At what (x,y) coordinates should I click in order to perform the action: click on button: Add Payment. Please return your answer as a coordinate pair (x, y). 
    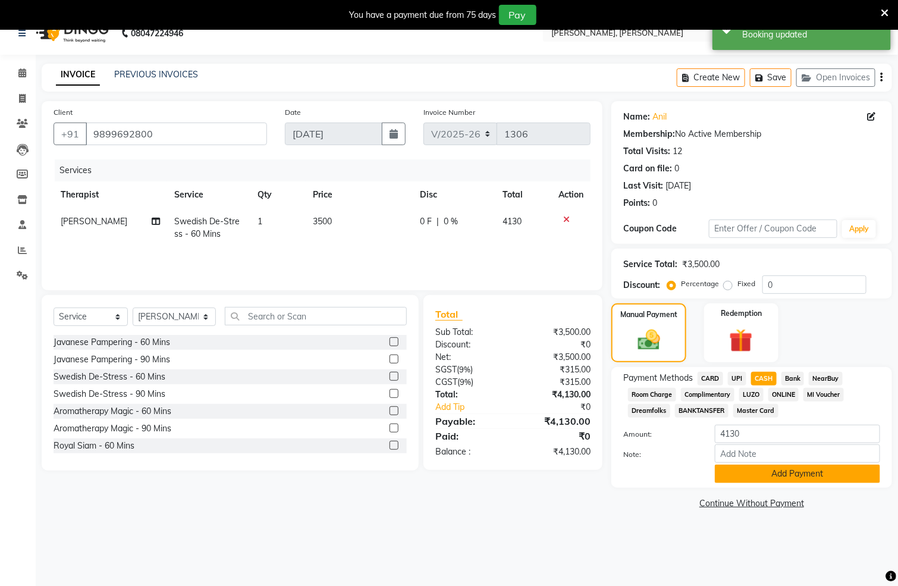
    Looking at the image, I should click on (798, 473).